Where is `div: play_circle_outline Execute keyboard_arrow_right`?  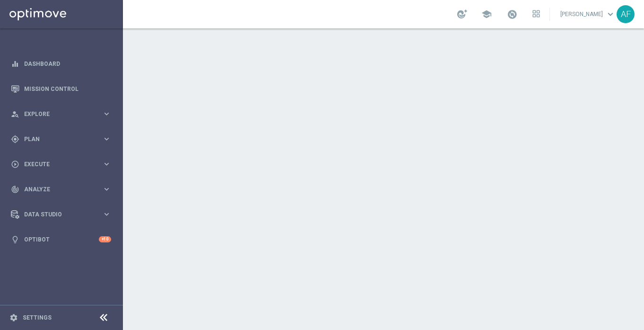
div: play_circle_outline Execute keyboard_arrow_right is located at coordinates (61, 164).